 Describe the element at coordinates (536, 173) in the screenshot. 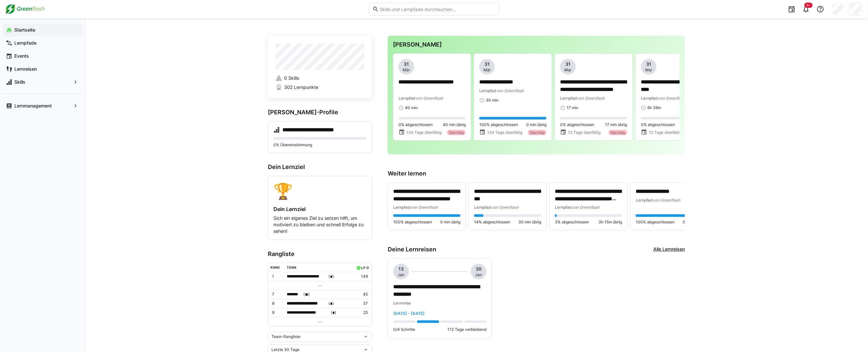

I see `h3: Weiter lernen` at that location.